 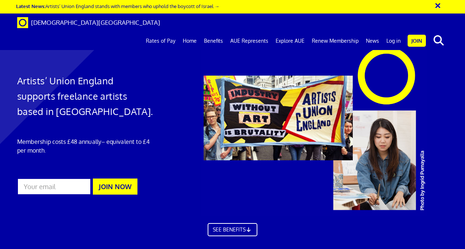 I want to click on input: Your email, so click(x=54, y=187).